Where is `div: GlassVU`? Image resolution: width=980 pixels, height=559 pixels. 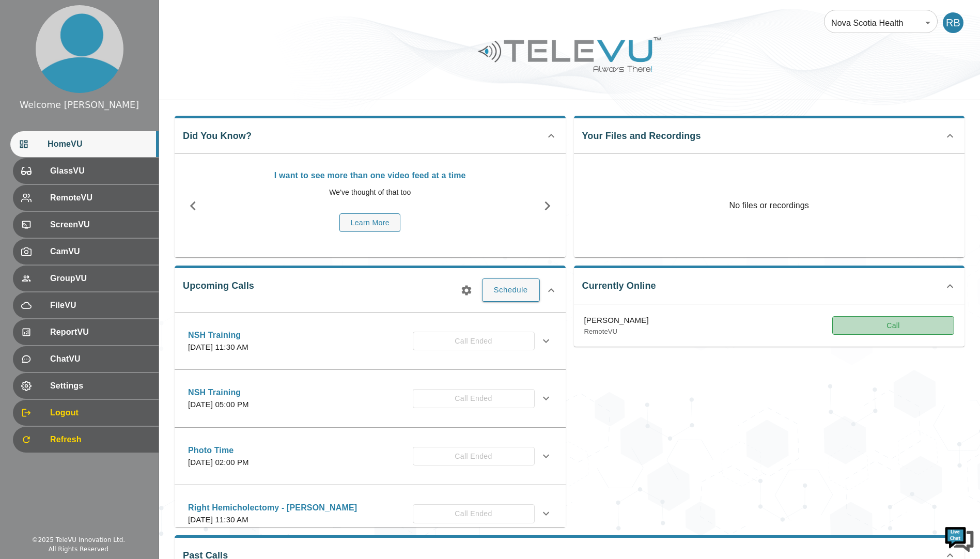 div: GlassVU is located at coordinates (85, 171).